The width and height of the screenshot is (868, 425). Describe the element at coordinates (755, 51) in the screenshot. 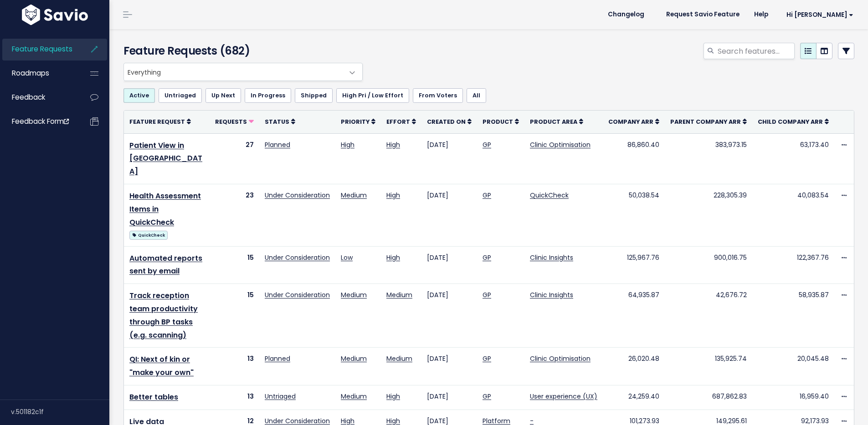

I see `input: Search features...` at that location.